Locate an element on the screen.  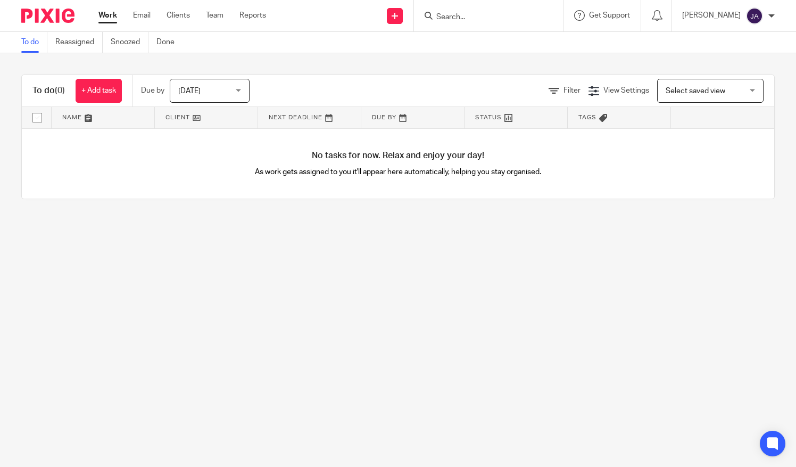
input: Search is located at coordinates (483, 18).